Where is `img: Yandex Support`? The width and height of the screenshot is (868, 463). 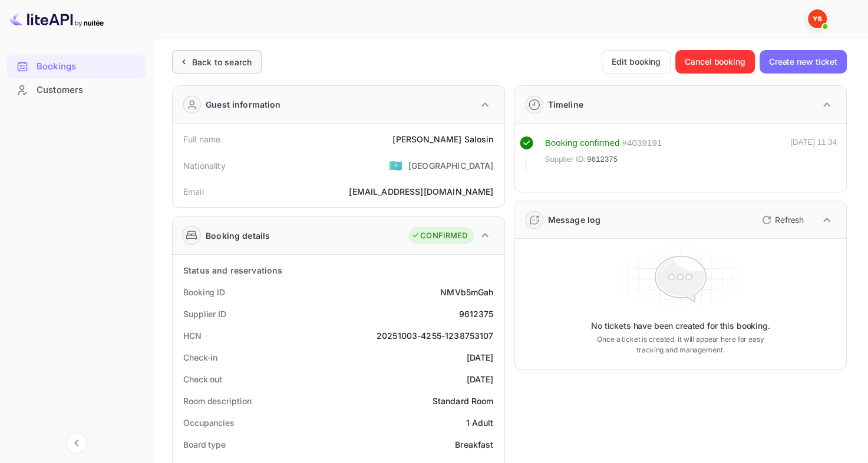 img: Yandex Support is located at coordinates (817, 18).